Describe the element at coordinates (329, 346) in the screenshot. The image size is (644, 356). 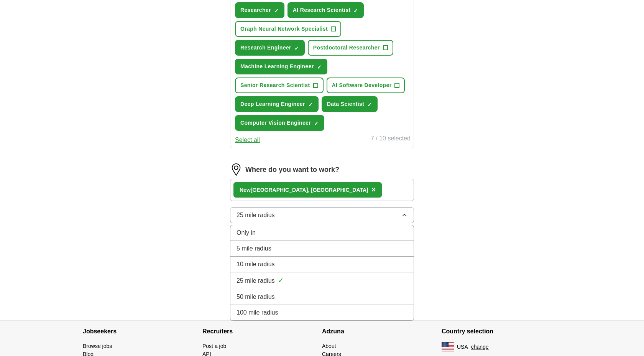
I see `a: About` at that location.